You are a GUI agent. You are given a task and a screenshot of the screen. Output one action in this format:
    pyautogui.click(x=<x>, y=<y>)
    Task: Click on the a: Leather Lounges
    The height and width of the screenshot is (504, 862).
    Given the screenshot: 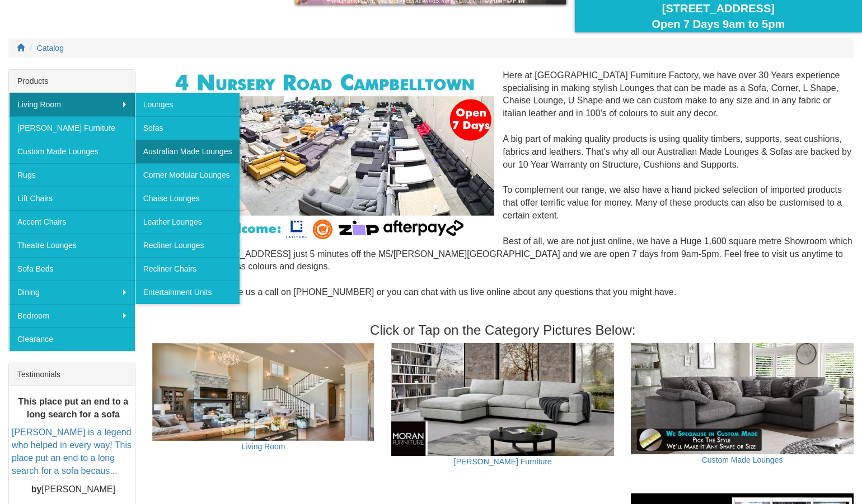 What is the action you would take?
    pyautogui.click(x=187, y=222)
    